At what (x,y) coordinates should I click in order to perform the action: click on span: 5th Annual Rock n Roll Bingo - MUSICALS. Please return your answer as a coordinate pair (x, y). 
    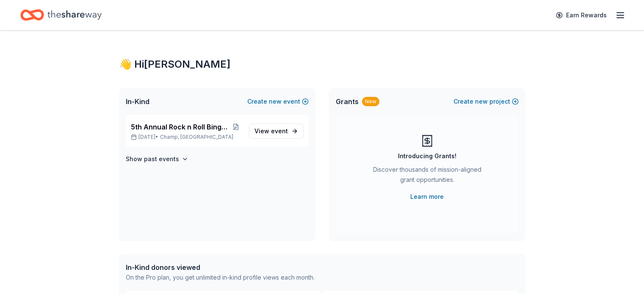
    Looking at the image, I should click on (180, 127).